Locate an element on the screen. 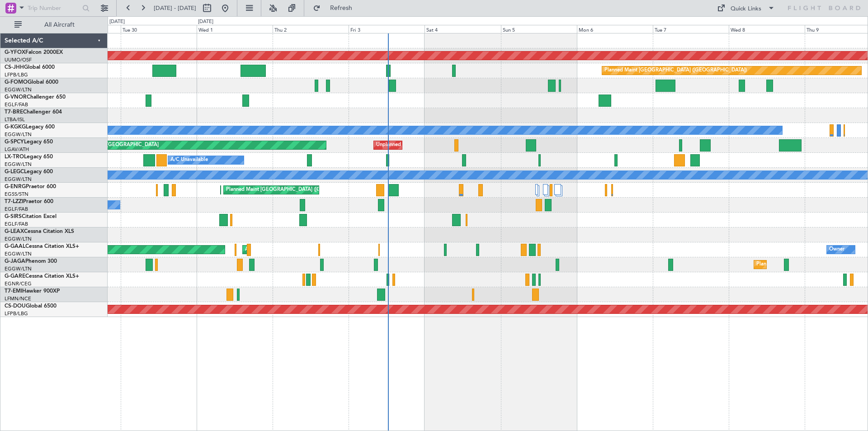 This screenshot has height=431, width=868. a: G-ENRGPraetor 600 is located at coordinates (30, 187).